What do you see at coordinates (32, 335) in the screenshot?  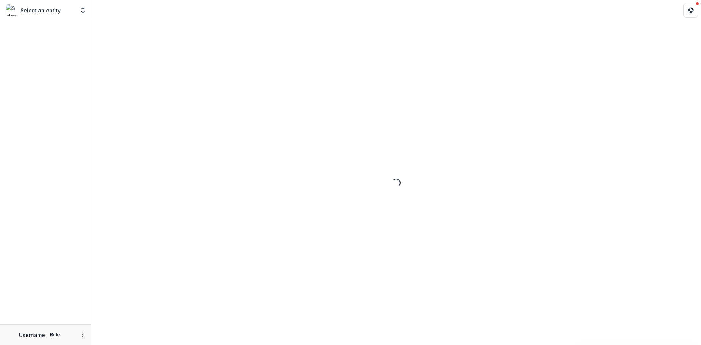 I see `p: Username` at bounding box center [32, 335].